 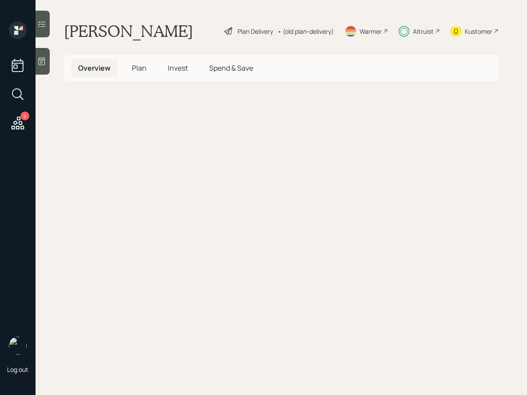 I want to click on span: Invest, so click(x=178, y=68).